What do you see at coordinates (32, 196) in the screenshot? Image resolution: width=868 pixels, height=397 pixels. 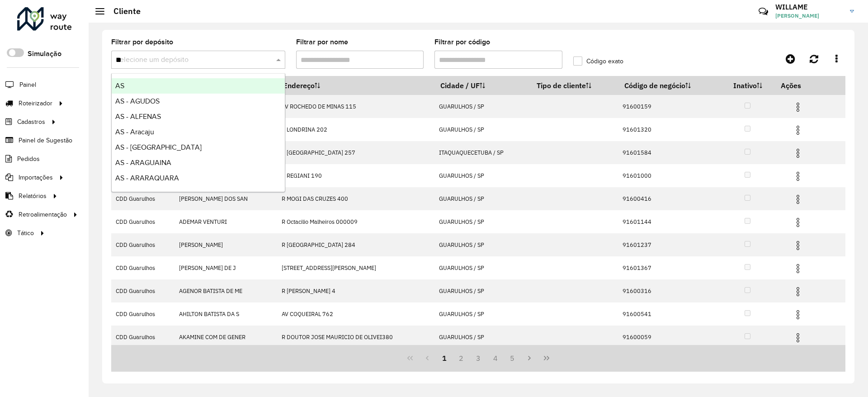 I see `span: Relatórios` at bounding box center [32, 196].